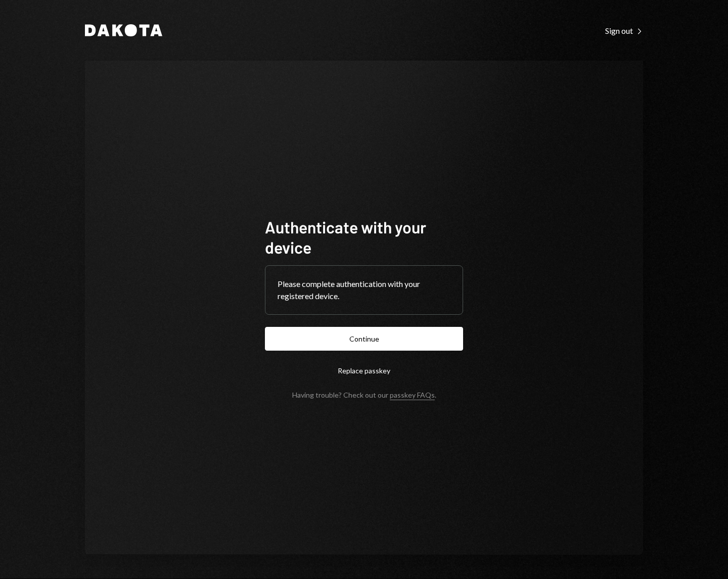 The image size is (728, 579). What do you see at coordinates (364, 237) in the screenshot?
I see `h1: Authenticate with your device` at bounding box center [364, 237].